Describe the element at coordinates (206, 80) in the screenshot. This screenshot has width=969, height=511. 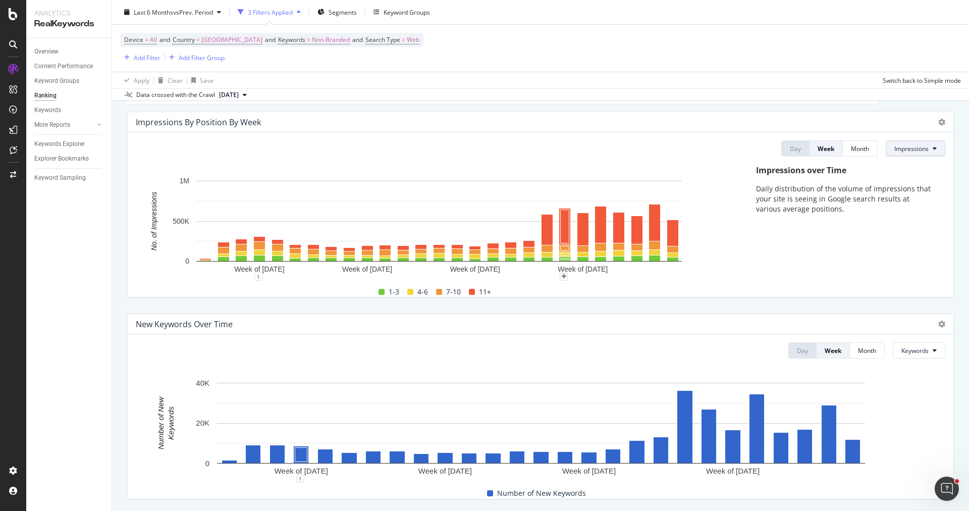
I see `div: Save` at that location.